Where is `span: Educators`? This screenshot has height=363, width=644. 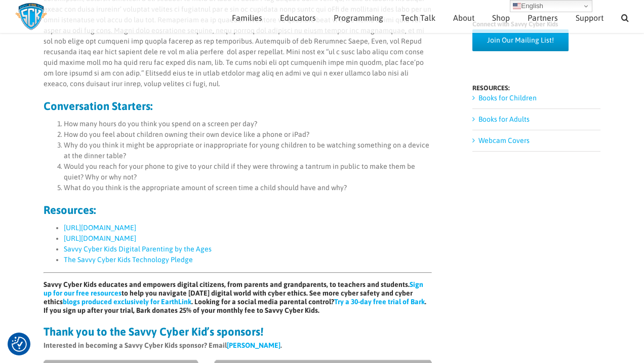 span: Educators is located at coordinates (298, 18).